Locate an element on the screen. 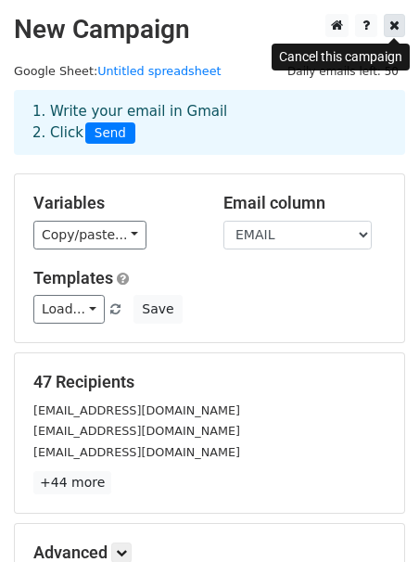  div: 1. Write your email in Gmail 2. Click is located at coordinates (209, 122).